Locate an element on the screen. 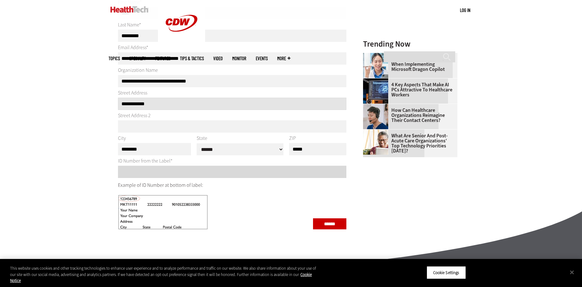 The width and height of the screenshot is (582, 287). img: Home is located at coordinates (129, 9).